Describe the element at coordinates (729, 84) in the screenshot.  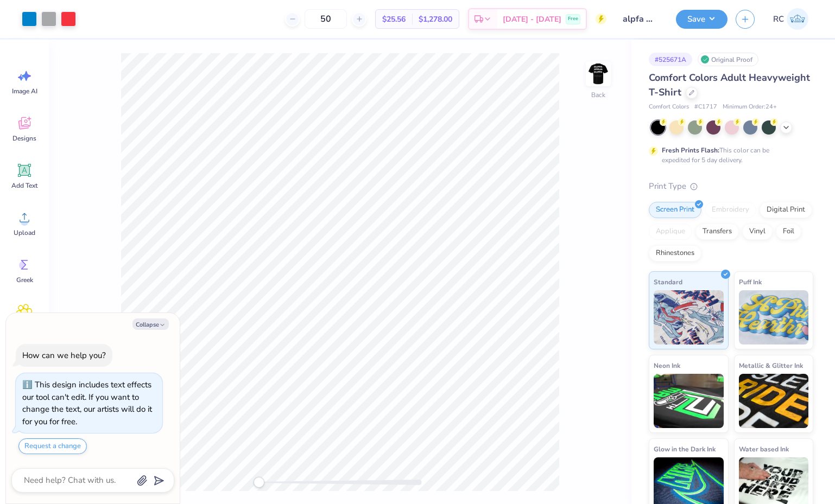
I see `span: Comfort Colors Adult Heavyweight T-Shirt` at that location.